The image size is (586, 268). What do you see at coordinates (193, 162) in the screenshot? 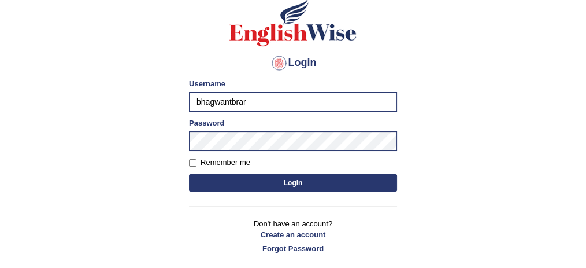
I see `input: Remember me` at bounding box center [193, 162].